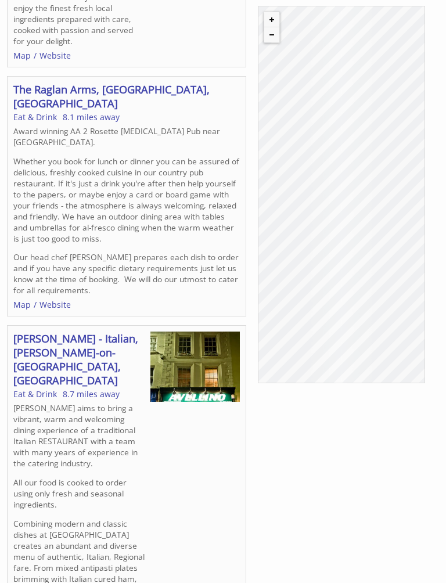 Image resolution: width=446 pixels, height=583 pixels. I want to click on p: All our food is cooked to order using only fresh and seasonal ingredients., so click(79, 493).